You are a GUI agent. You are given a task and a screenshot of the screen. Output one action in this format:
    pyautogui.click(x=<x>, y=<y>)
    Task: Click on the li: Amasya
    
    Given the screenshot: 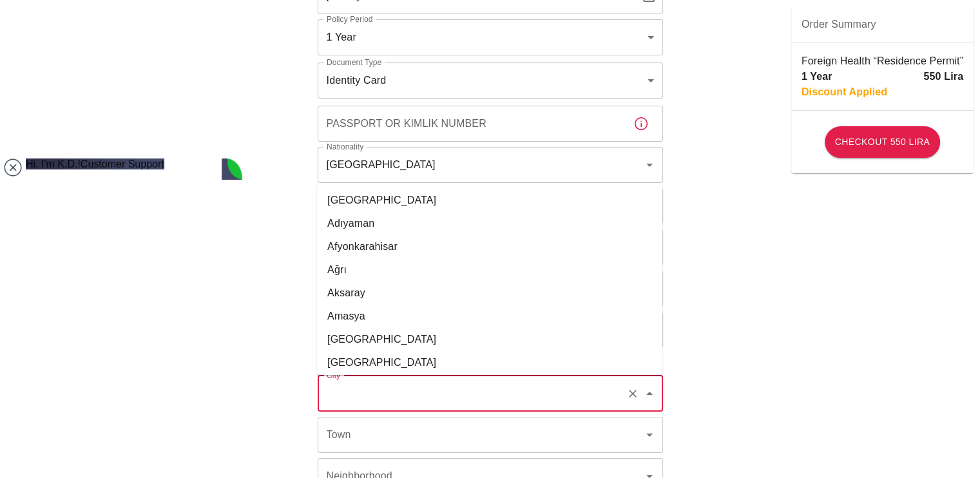 What is the action you would take?
    pyautogui.click(x=490, y=316)
    